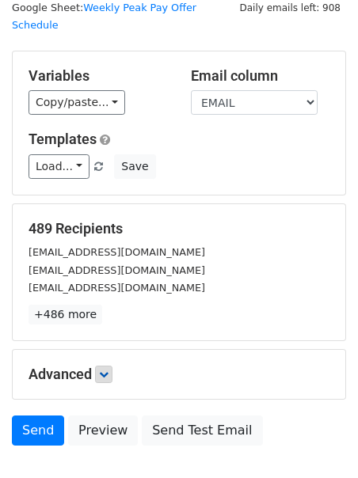 Image resolution: width=358 pixels, height=478 pixels. Describe the element at coordinates (202, 431) in the screenshot. I see `a: Send Test Email` at that location.